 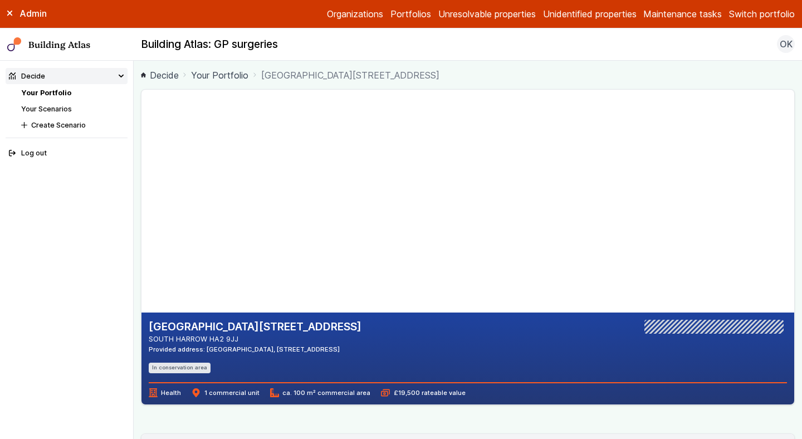 I want to click on button: Log out, so click(x=67, y=153).